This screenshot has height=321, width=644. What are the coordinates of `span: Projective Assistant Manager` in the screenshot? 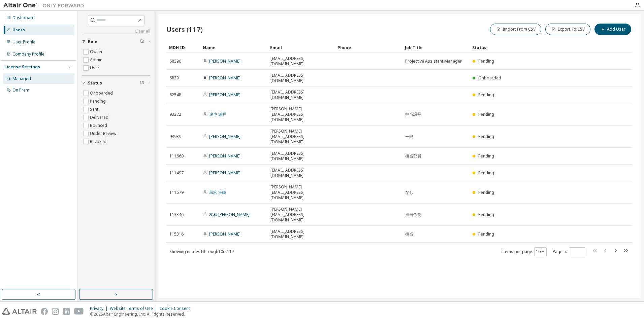 It's located at (434, 61).